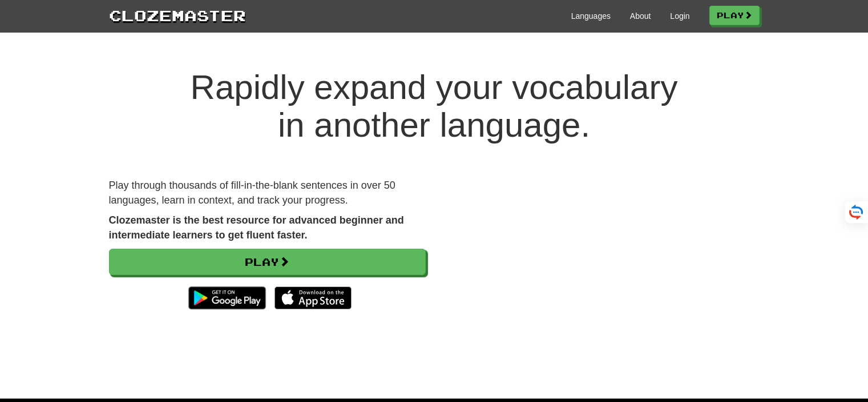  What do you see at coordinates (177, 15) in the screenshot?
I see `a: Clozemaster` at bounding box center [177, 15].